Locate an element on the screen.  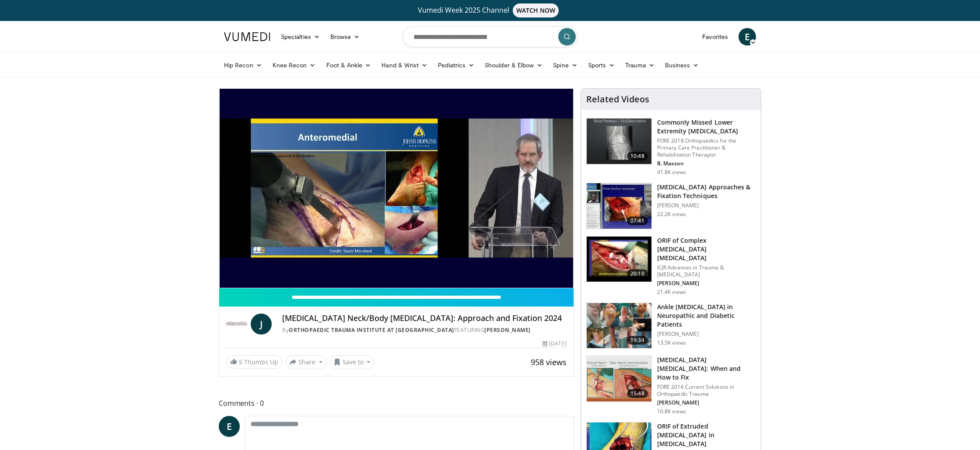
p: FORE 2016 Current Solutions in Orthopaedic Trauma is located at coordinates (706, 391).